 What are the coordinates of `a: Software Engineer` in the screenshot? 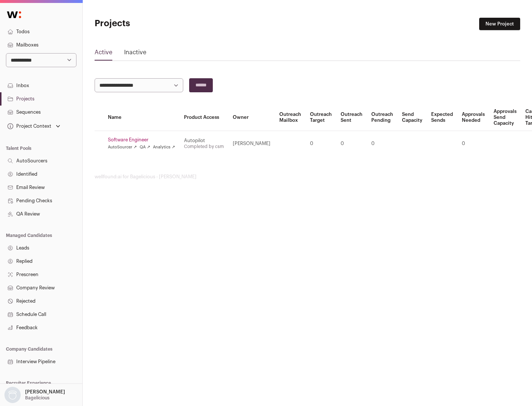 It's located at (142, 140).